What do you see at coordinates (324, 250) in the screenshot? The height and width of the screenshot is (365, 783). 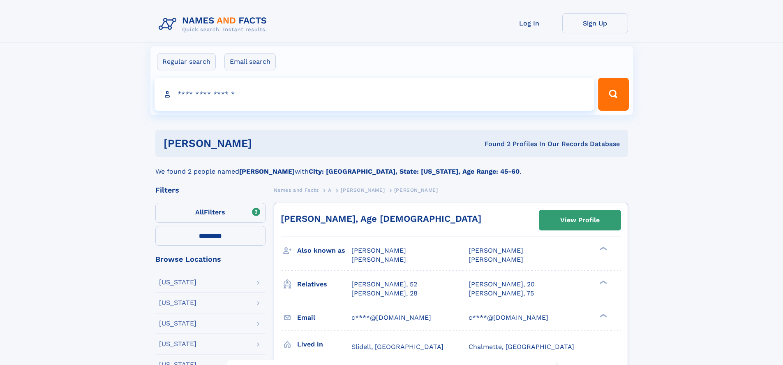 I see `h3: Also known as` at bounding box center [324, 250].